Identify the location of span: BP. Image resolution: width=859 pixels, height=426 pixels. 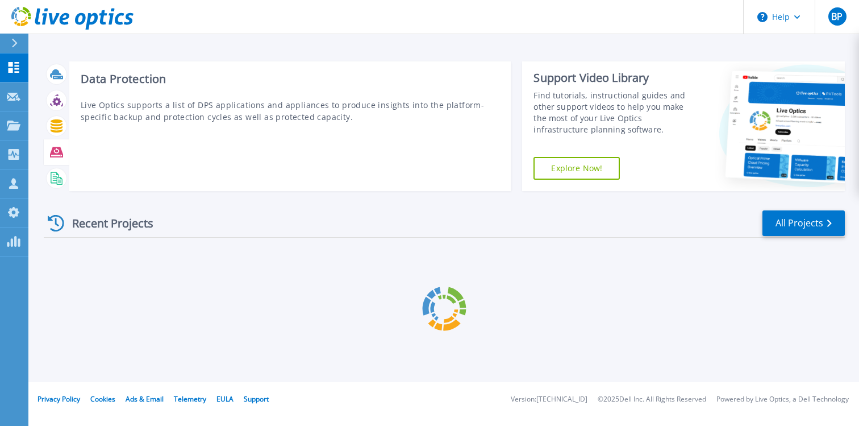
(837, 16).